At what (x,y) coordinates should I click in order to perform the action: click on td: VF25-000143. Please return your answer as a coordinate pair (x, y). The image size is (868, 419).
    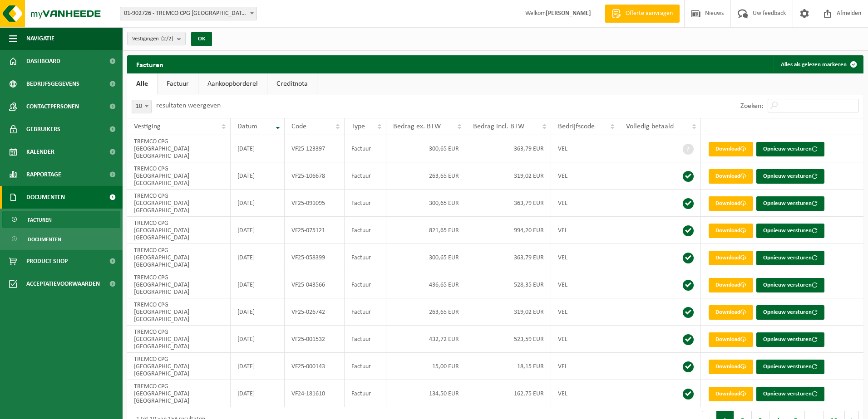
    Looking at the image, I should click on (315, 367).